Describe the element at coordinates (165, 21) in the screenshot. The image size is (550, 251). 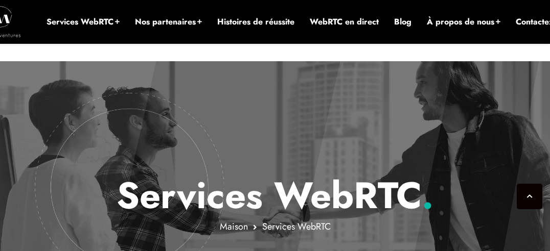
I see `font: Nos partenaires` at that location.